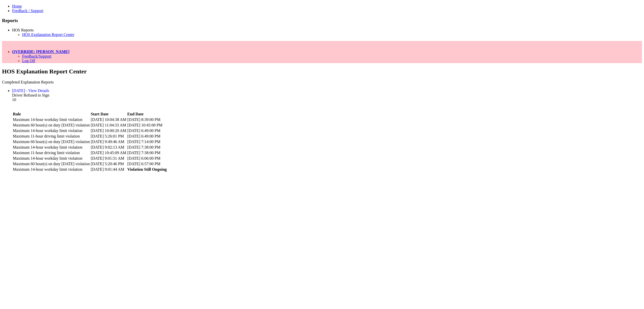 The image size is (644, 309). Describe the element at coordinates (109, 114) in the screenshot. I see `th: Start Date` at that location.